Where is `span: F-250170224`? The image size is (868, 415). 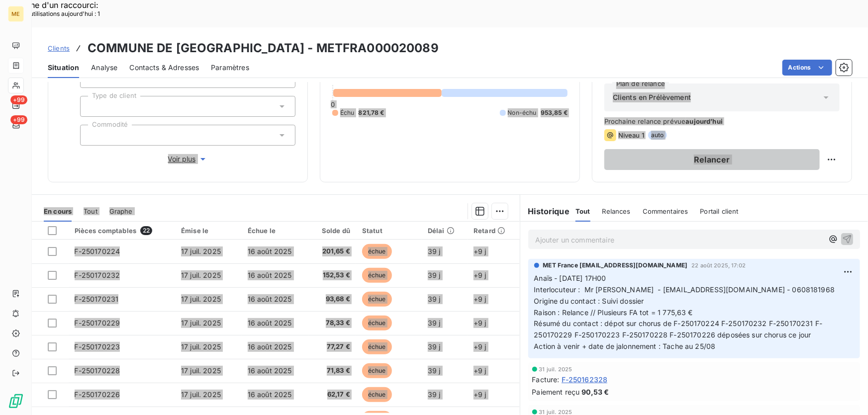 span: F-250170224 is located at coordinates (97, 251).